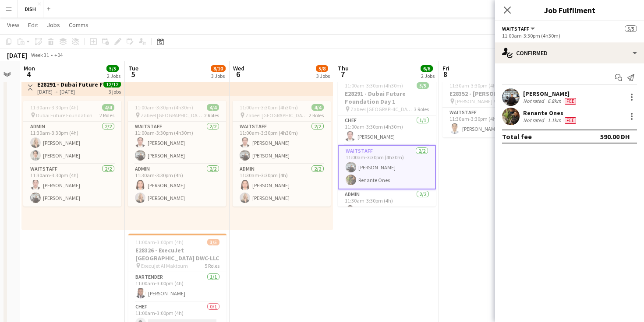 The width and height of the screenshot is (644, 322). Describe the element at coordinates (133, 69) in the screenshot. I see `span: Tue` at that location.